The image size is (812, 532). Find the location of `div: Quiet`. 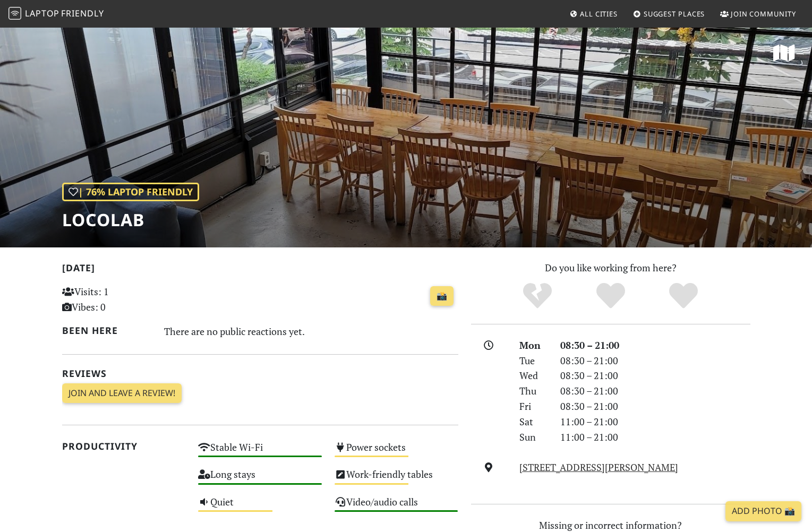

div: Quiet is located at coordinates (260, 507).